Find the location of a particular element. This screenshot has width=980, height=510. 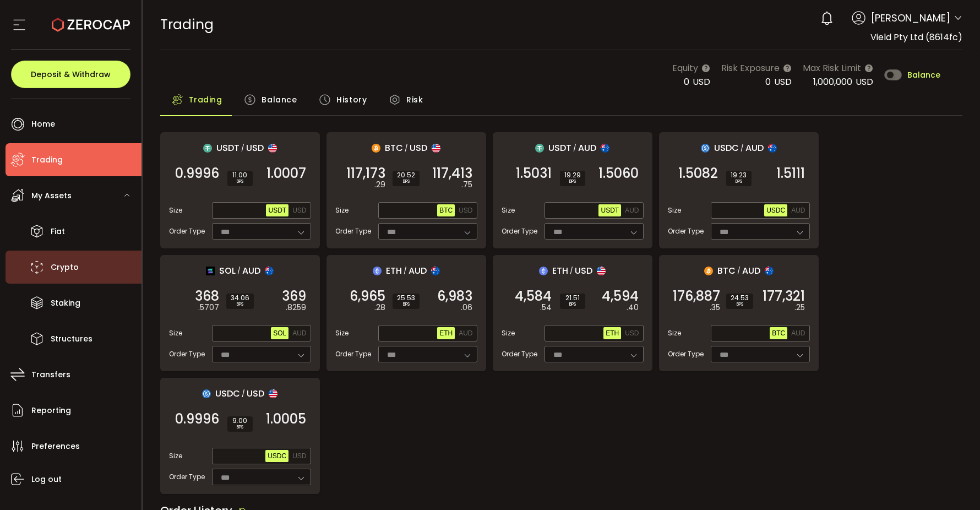

span: 4,584 is located at coordinates (533, 296).